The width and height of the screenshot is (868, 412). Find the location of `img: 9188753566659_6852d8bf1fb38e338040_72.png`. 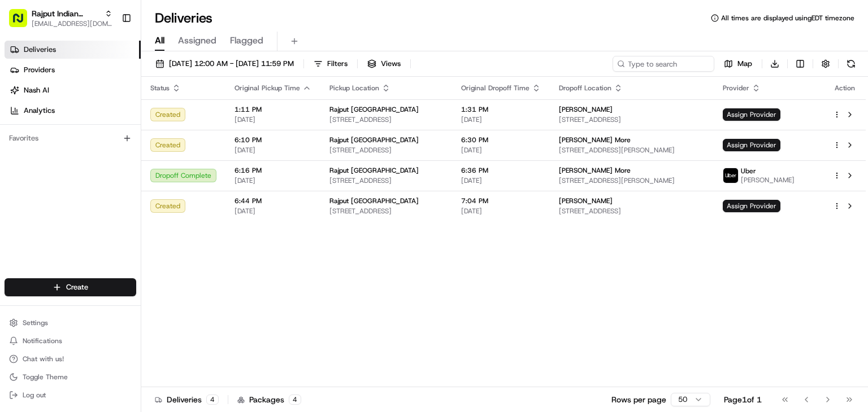

img: 9188753566659_6852d8bf1fb38e338040_72.png is located at coordinates (34, 118).